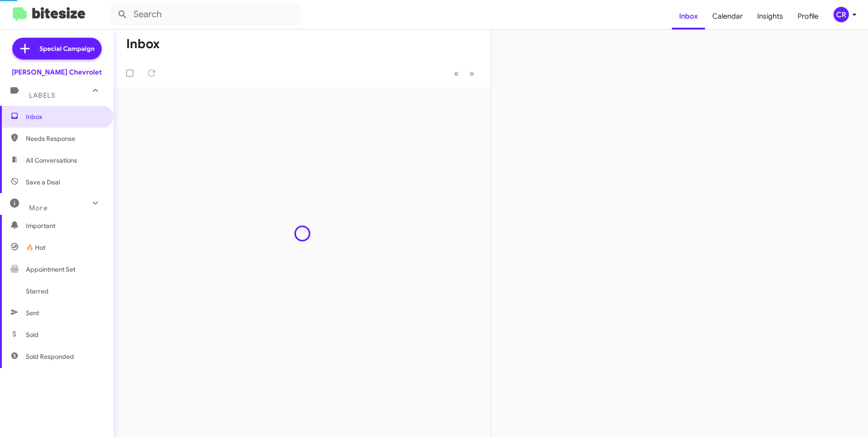 This screenshot has width=868, height=437. What do you see at coordinates (205, 15) in the screenshot?
I see `input: Search` at bounding box center [205, 15].